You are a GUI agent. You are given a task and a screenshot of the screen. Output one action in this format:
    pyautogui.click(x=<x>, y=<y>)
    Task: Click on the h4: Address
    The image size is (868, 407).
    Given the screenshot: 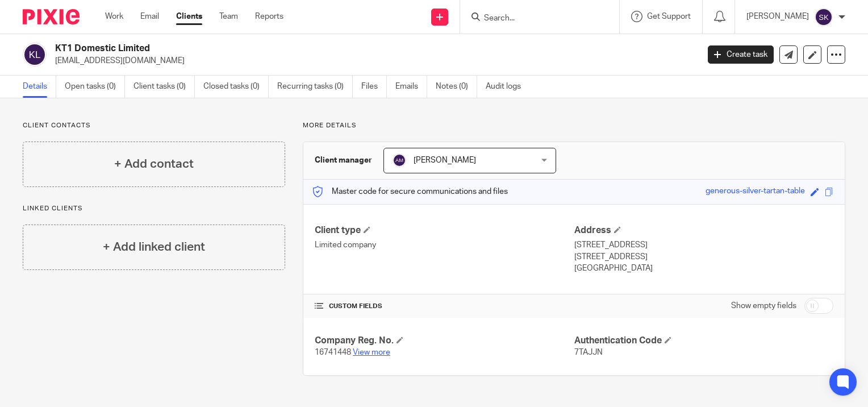 What is the action you would take?
    pyautogui.click(x=704, y=230)
    